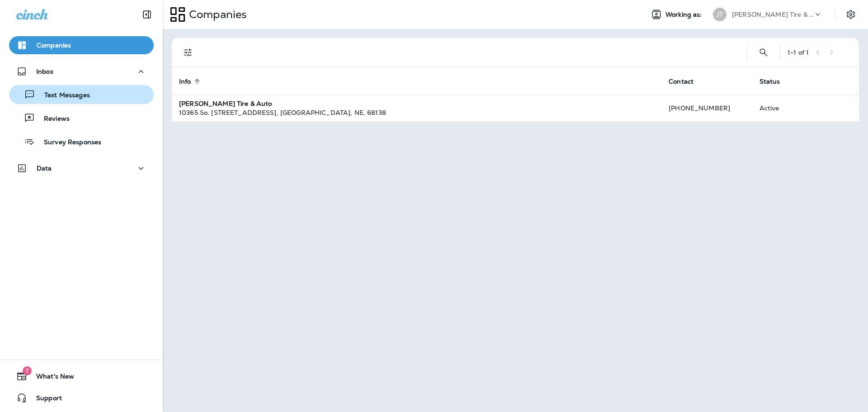  I want to click on p: Reviews, so click(52, 119).